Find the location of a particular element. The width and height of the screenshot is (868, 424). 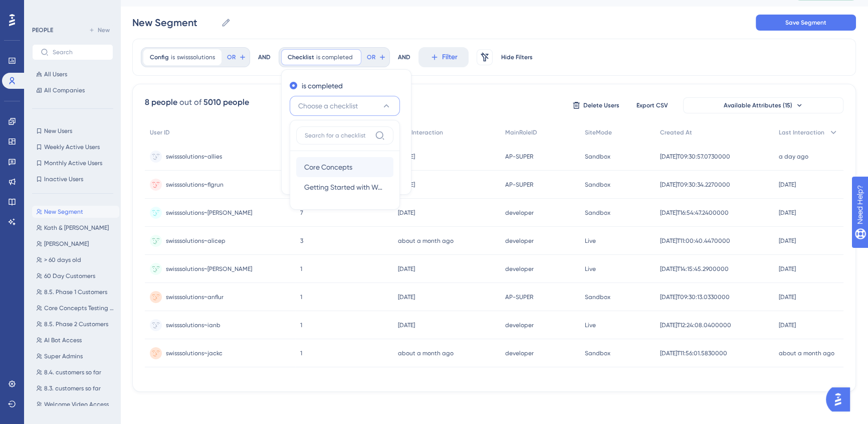

button: 8.3. customers so far is located at coordinates (76, 388).